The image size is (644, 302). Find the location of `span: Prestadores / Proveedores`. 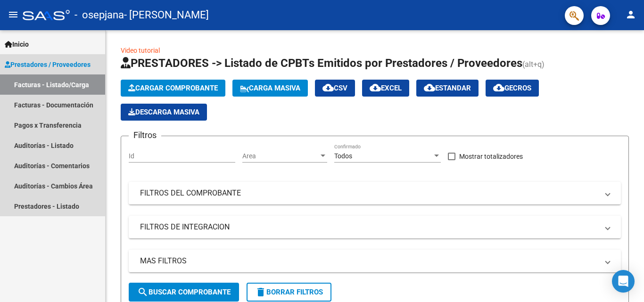

span: Prestadores / Proveedores is located at coordinates (48, 64).